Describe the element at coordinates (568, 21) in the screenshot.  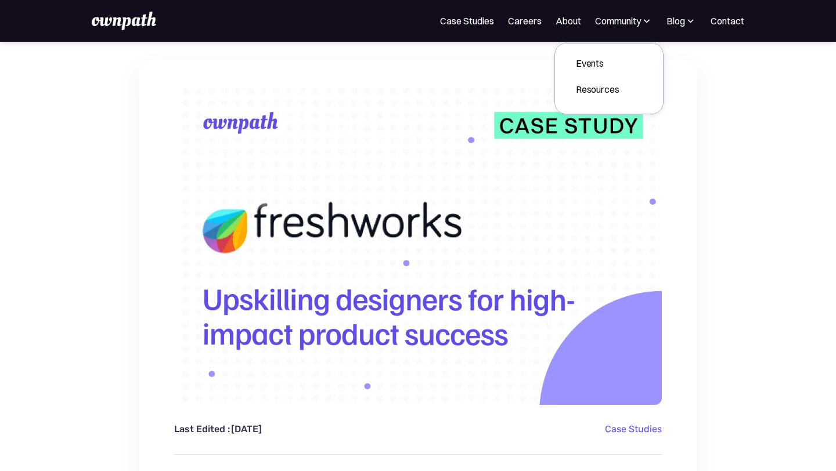
I see `a: About` at that location.